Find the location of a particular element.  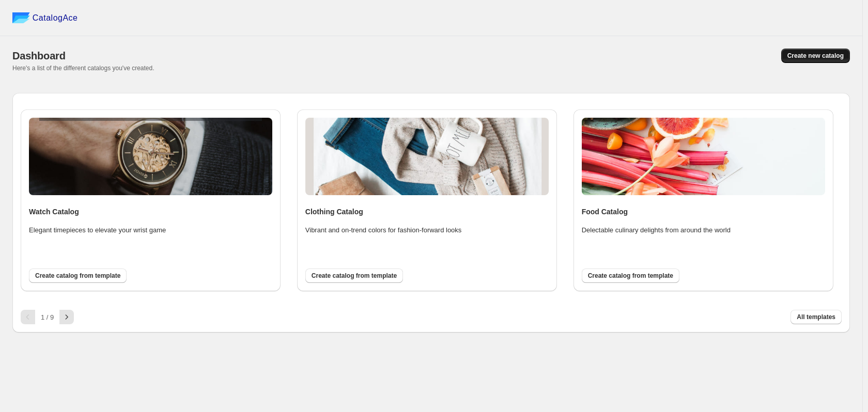

span: 1 / 9 is located at coordinates (47, 317).